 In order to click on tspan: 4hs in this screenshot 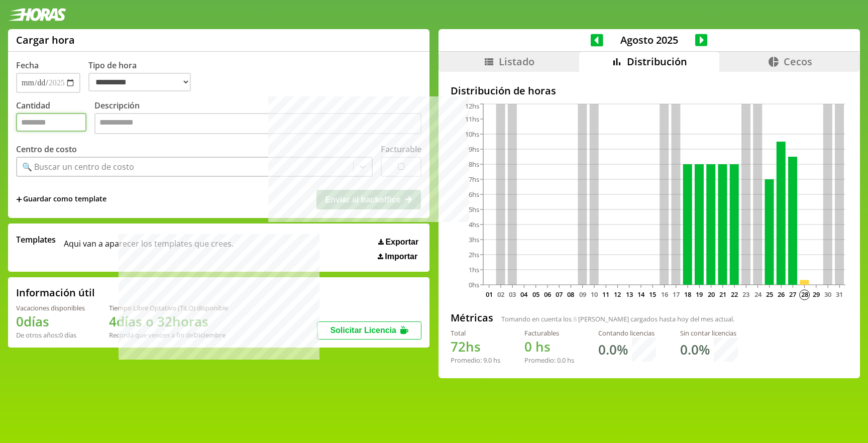, I will do `click(474, 225)`.